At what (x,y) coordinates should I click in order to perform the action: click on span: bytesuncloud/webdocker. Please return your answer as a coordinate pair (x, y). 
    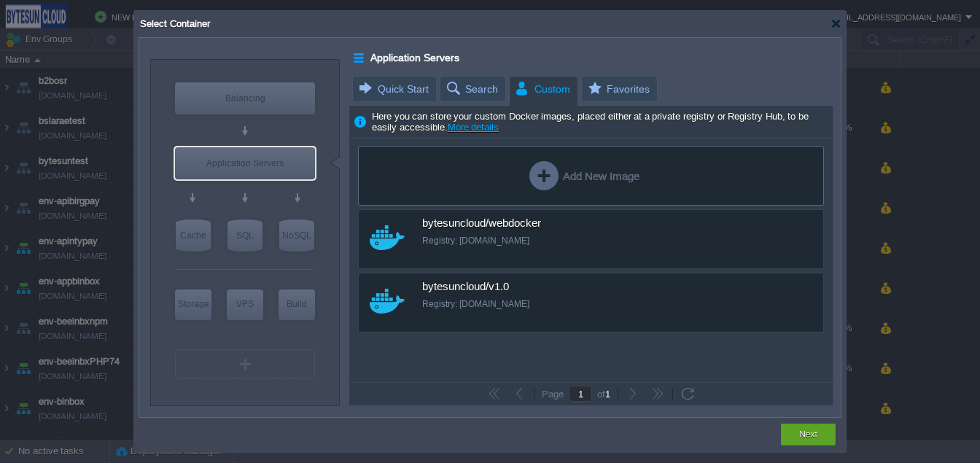
    Looking at the image, I should click on (482, 224).